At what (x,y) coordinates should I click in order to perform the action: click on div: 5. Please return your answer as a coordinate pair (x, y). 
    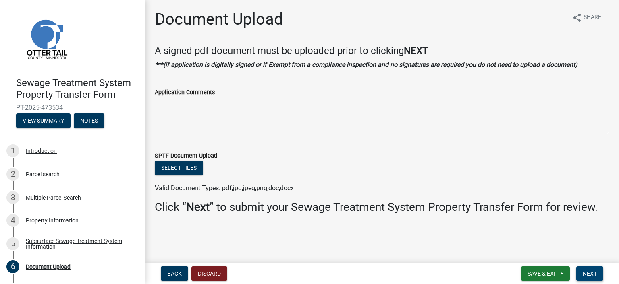
    Looking at the image, I should click on (13, 244).